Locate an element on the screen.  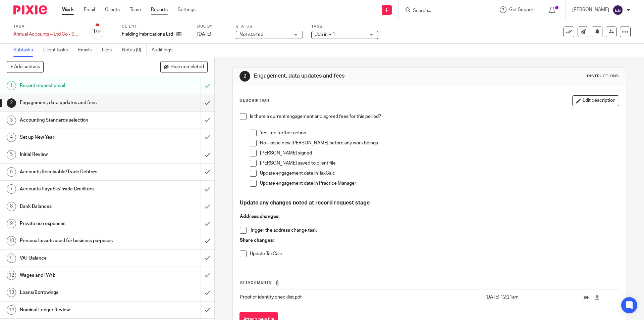
div: 5 is located at coordinates (12, 154).